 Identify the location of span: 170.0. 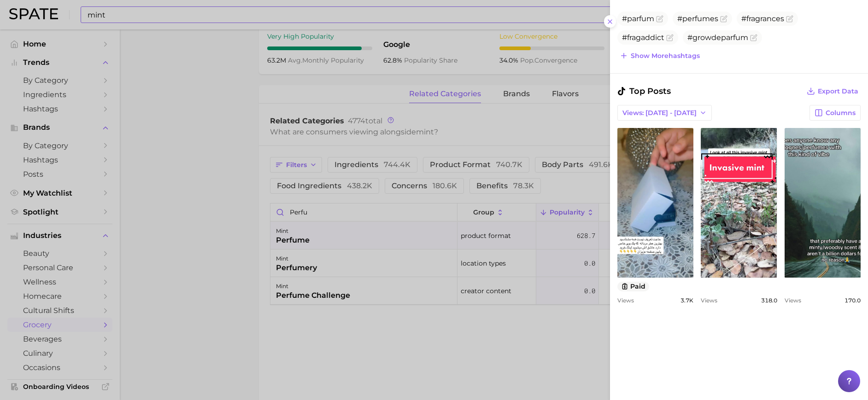
(852, 300).